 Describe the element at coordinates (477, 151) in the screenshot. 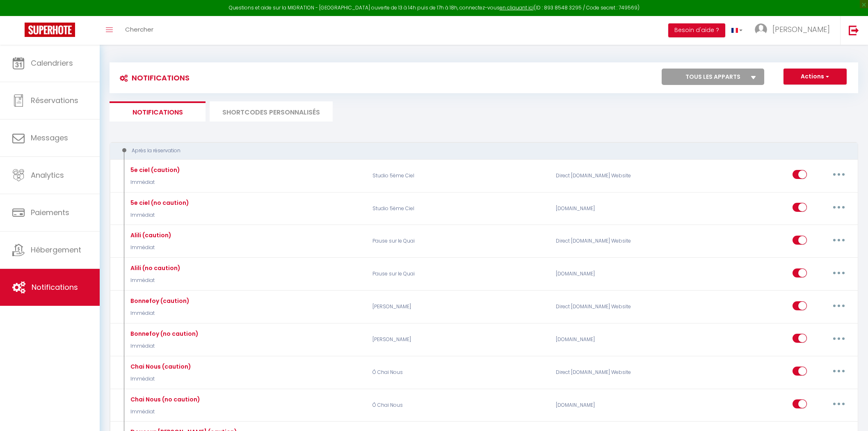

I see `div: Après la réservation` at that location.